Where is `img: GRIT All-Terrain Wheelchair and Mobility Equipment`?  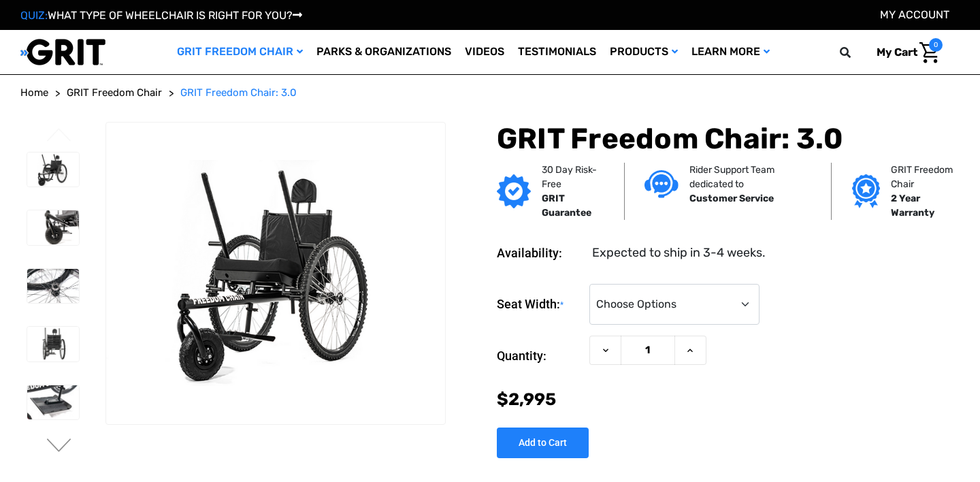
img: GRIT All-Terrain Wheelchair and Mobility Equipment is located at coordinates (63, 51).